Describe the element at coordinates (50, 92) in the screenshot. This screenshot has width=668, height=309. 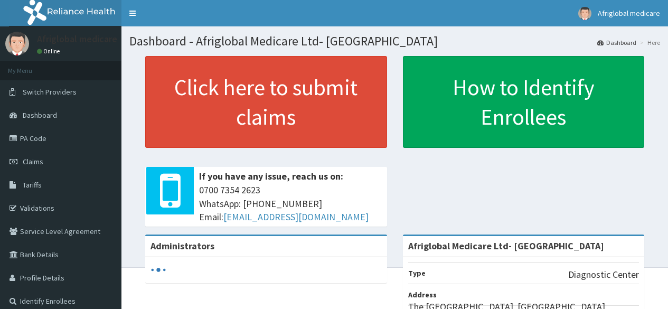
I see `span: Switch Providers` at that location.